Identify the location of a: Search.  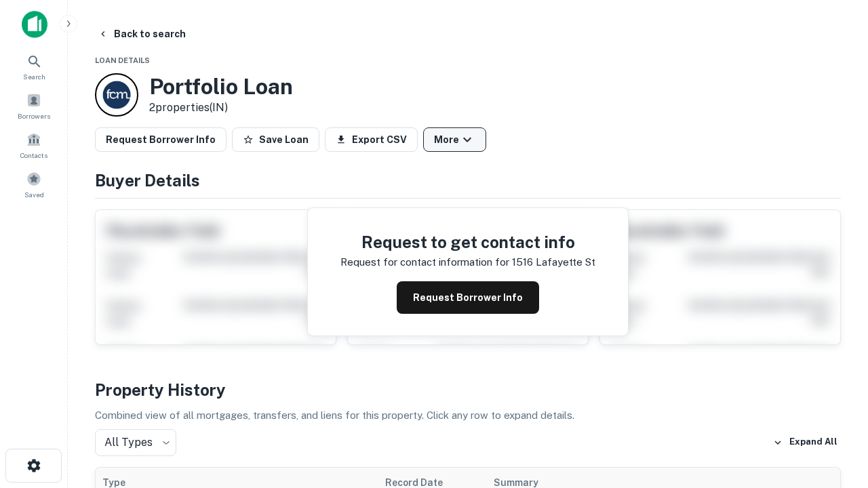
(34, 67).